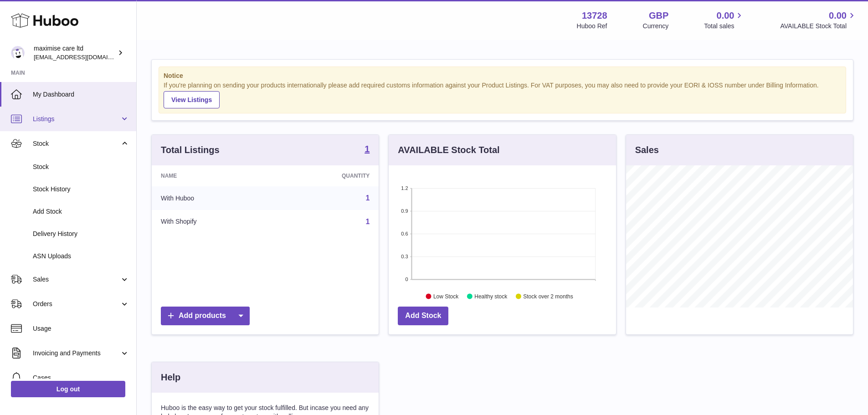 This screenshot has width=868, height=415. I want to click on span: Orders, so click(76, 304).